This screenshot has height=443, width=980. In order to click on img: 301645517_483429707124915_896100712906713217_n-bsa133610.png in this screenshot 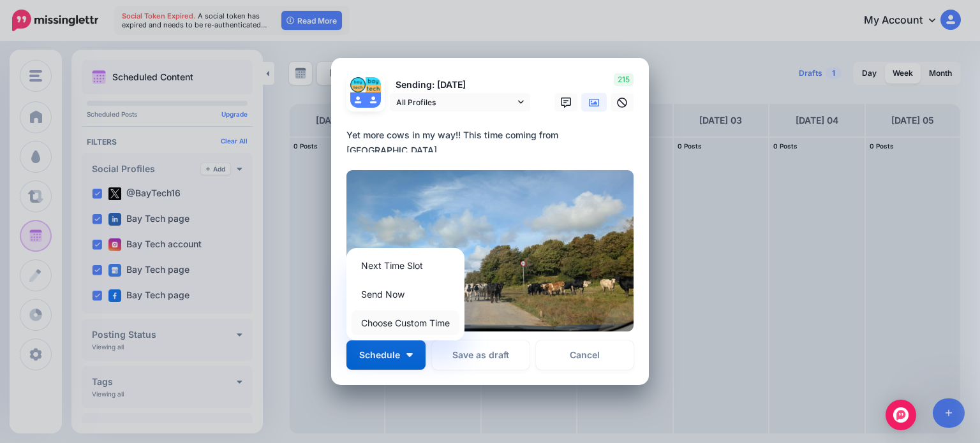, I will do `click(358, 85)`.